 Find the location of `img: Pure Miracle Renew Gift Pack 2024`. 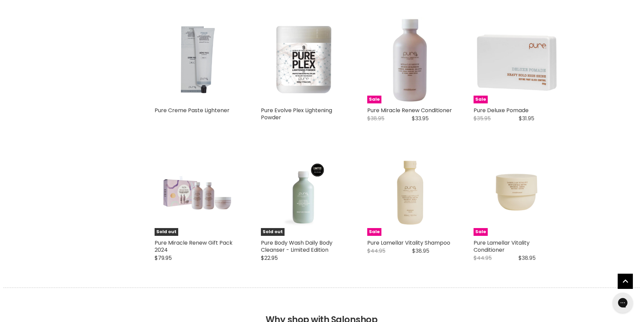

img: Pure Miracle Renew Gift Pack 2024 is located at coordinates (198, 193).